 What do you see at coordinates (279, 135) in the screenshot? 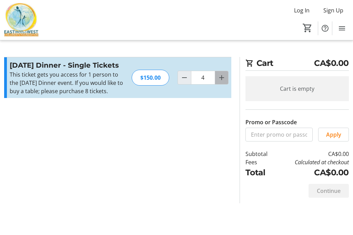
I see `input: Enter promo or passcode` at bounding box center [279, 135].